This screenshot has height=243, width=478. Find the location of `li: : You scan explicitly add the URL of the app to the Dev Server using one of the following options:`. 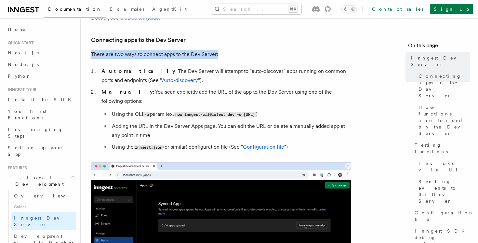

li: : You scan explicitly add the URL of the app to the Dev Server using one of the following options: is located at coordinates (225, 120).